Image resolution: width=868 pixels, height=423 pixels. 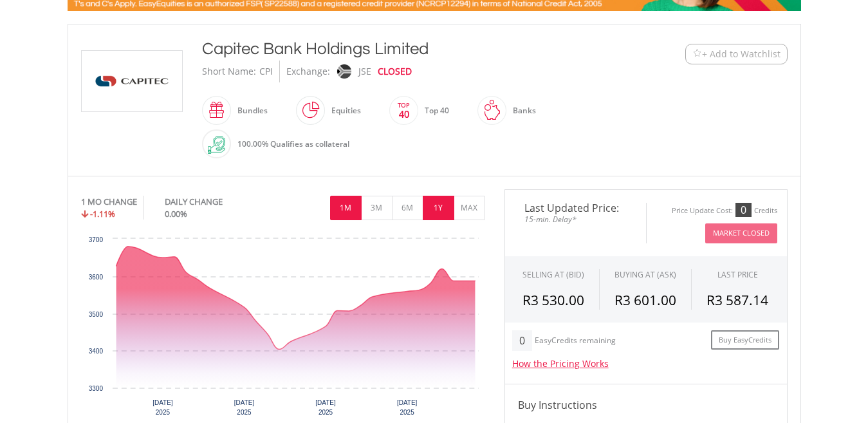 What do you see at coordinates (96, 277) in the screenshot?
I see `text: 3600` at bounding box center [96, 277].